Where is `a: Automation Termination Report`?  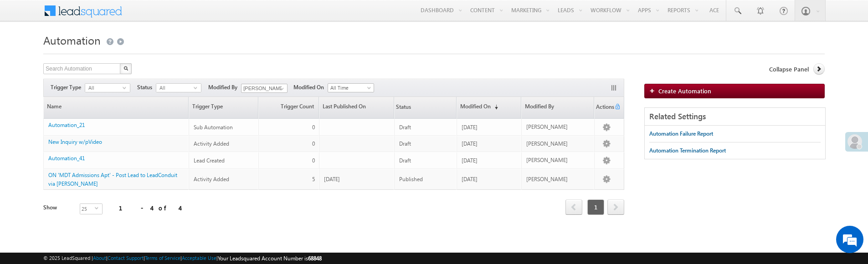 a: Automation Termination Report is located at coordinates (688, 151).